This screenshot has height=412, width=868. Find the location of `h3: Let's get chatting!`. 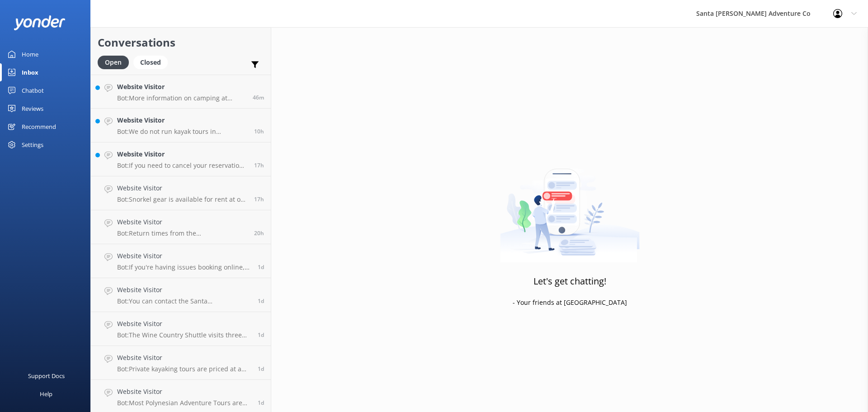

h3: Let's get chatting! is located at coordinates (569, 281).